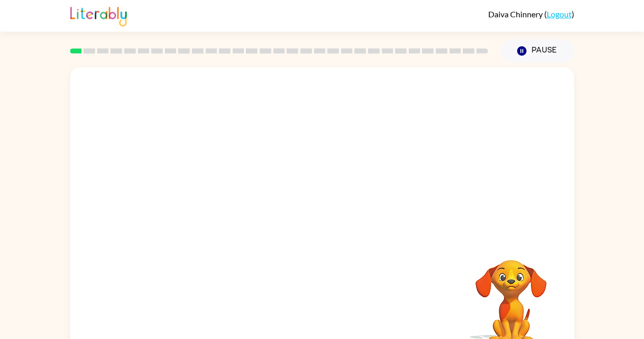  What do you see at coordinates (99, 15) in the screenshot?
I see `img: Literably` at bounding box center [99, 15].